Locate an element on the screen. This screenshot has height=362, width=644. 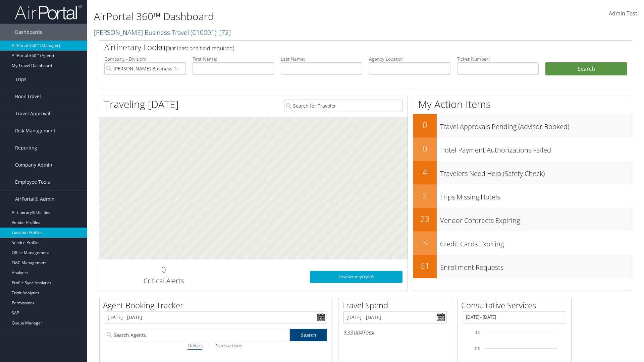
h3: Travelers Need Help (Safety Check) is located at coordinates (536, 172).